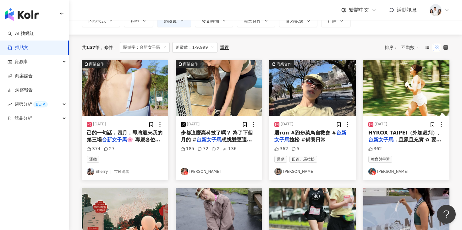 Image resolution: width=462 pixels, height=230 pixels. I want to click on div: 374, so click(94, 149).